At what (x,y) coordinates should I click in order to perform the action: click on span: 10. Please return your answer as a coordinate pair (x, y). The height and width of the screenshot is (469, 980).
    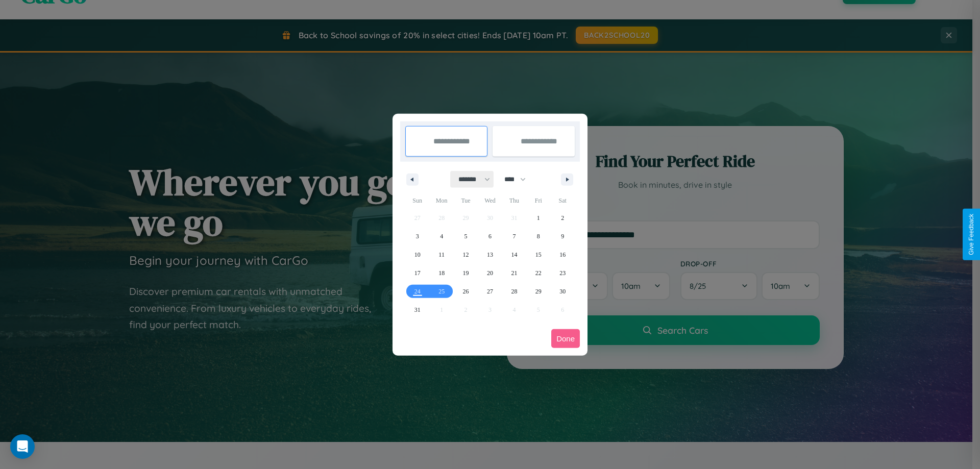
    Looking at the image, I should click on (418, 254).